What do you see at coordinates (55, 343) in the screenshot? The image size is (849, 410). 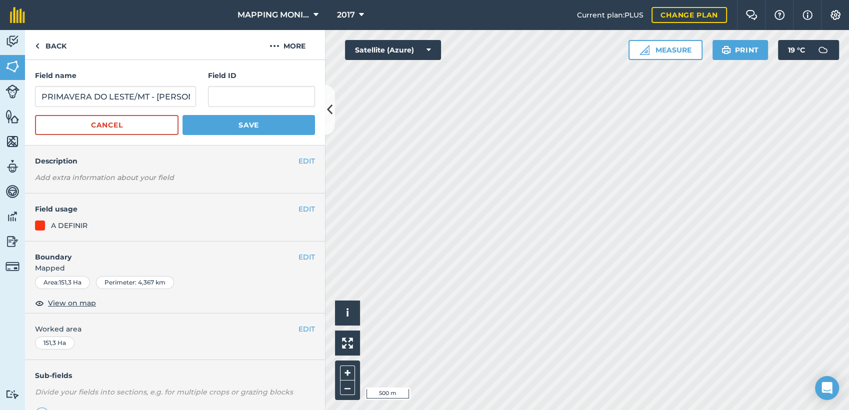 I see `div: 151,3 Ha` at bounding box center [55, 343].